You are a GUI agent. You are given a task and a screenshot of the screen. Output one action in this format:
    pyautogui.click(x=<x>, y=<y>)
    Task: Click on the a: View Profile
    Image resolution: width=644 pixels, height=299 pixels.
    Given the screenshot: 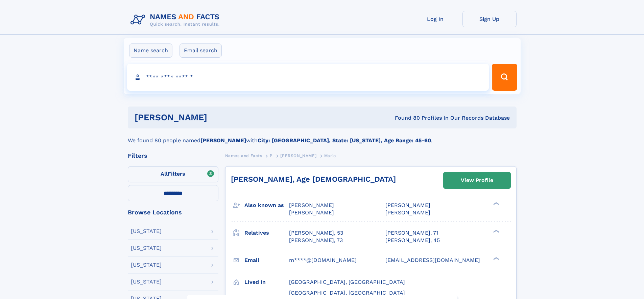 What is the action you would take?
    pyautogui.click(x=477, y=181)
    